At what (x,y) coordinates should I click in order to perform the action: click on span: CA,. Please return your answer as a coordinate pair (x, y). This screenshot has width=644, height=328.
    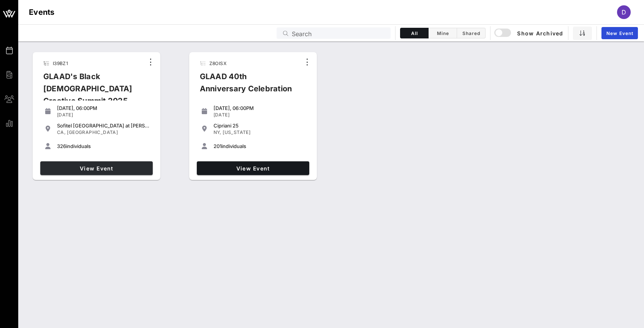
    Looking at the image, I should click on (61, 132).